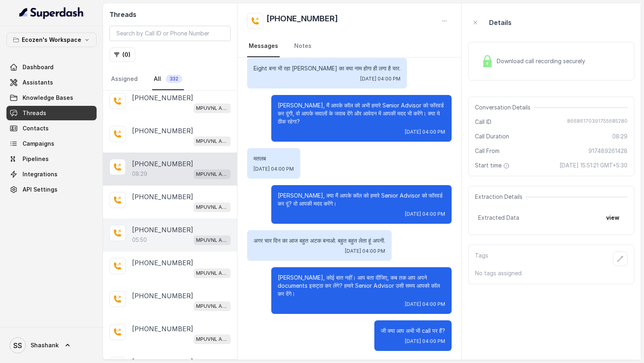 The image size is (644, 363). Describe the element at coordinates (52, 98) in the screenshot. I see `a: Knowledge Bases` at that location.